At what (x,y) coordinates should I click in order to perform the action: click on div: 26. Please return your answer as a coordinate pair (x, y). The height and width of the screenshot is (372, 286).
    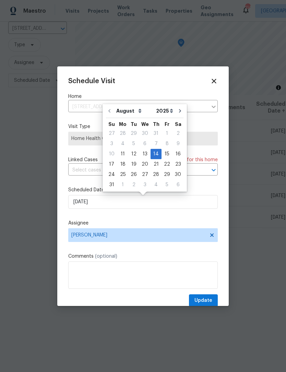
    Looking at the image, I should click on (134, 175).